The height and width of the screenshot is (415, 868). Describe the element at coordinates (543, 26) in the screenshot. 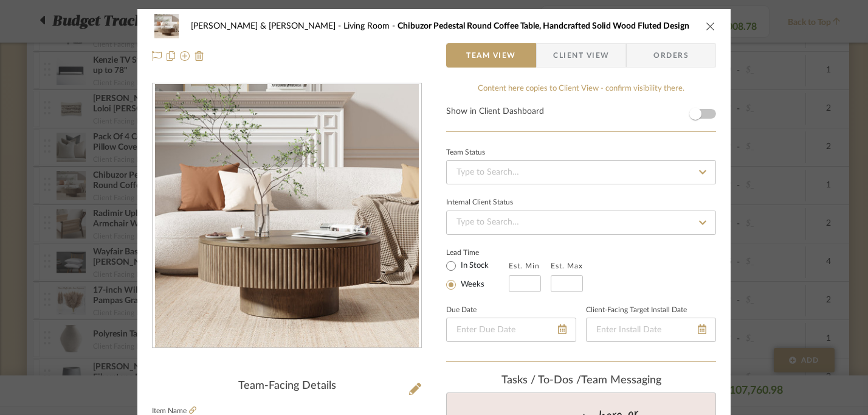

I see `span: Chibuzor Pedestal Round Coffee Table, Handcrafted Solid Wood Fluted Design` at that location.